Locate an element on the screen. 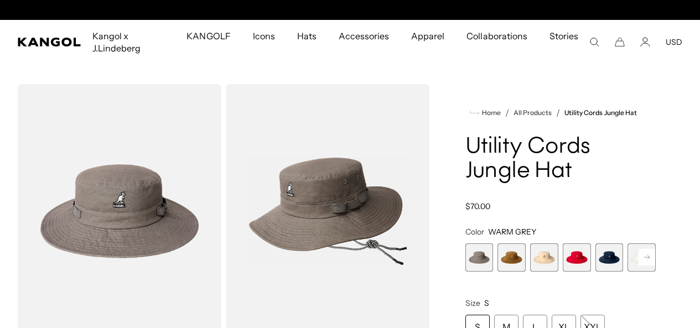  span: Size is located at coordinates (472, 303).